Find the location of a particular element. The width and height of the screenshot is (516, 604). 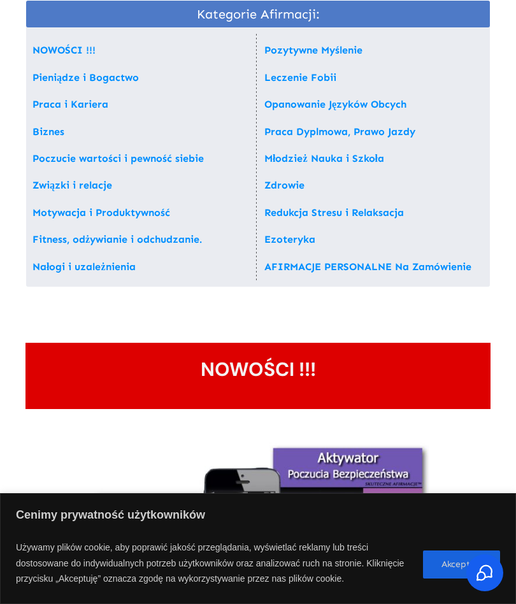

p: Używamy plików cookie, aby poprawić jakość przeglądania, wyświetlać reklamy lub treści dostosowan... is located at coordinates (215, 564).